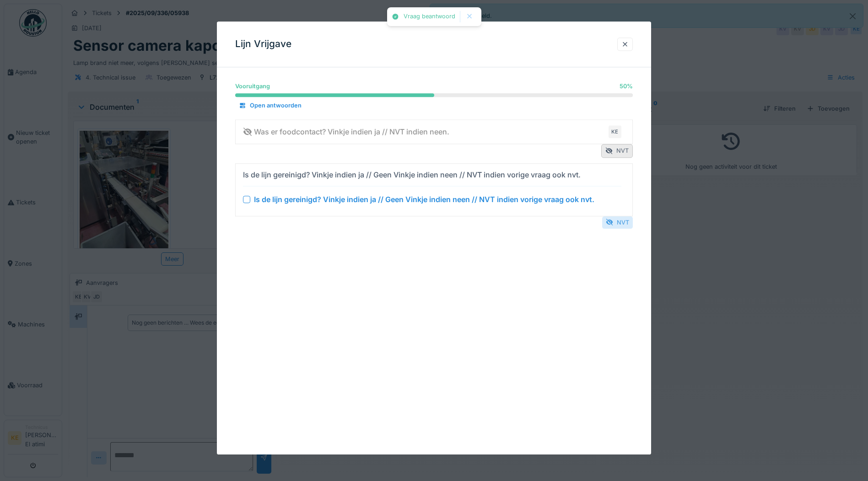 The image size is (868, 481). Describe the element at coordinates (614, 131) in the screenshot. I see `div: KE` at that location.